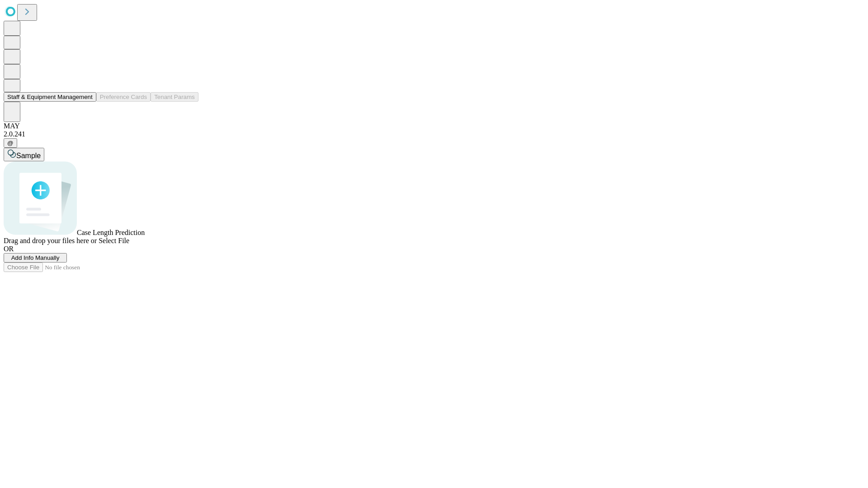 This screenshot has width=868, height=488. I want to click on button: Add Info Manually, so click(35, 258).